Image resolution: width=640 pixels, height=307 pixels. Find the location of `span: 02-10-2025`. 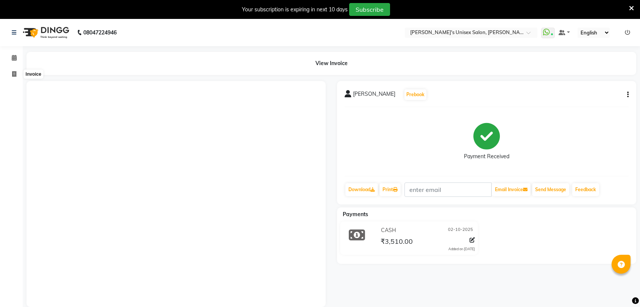

span: 02-10-2025 is located at coordinates (461, 230).